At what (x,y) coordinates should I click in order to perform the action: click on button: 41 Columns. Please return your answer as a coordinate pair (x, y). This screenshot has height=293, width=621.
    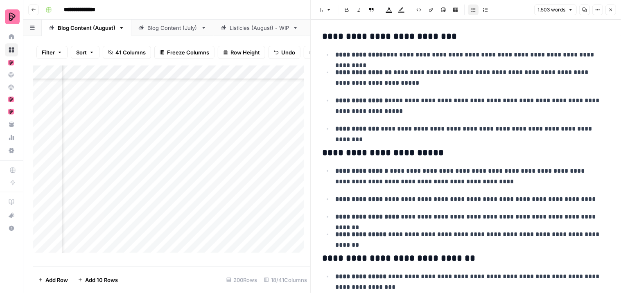
    Looking at the image, I should click on (127, 52).